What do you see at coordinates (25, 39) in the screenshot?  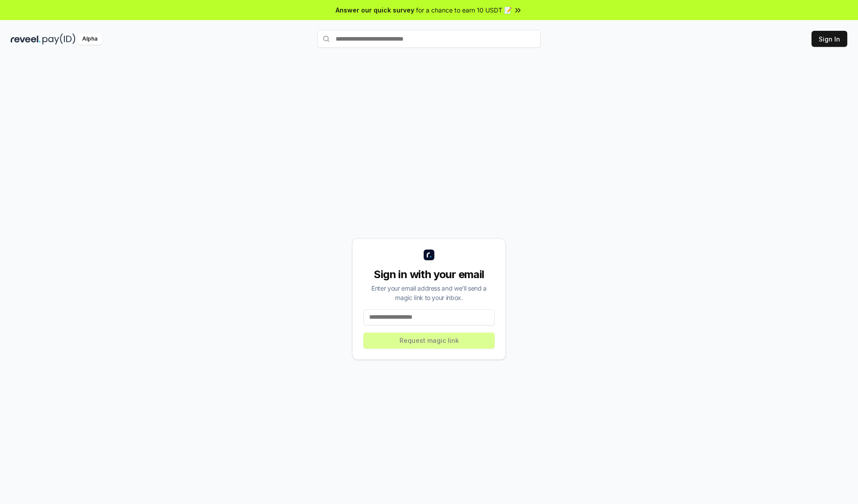 I see `img: reveel_dark` at bounding box center [25, 39].